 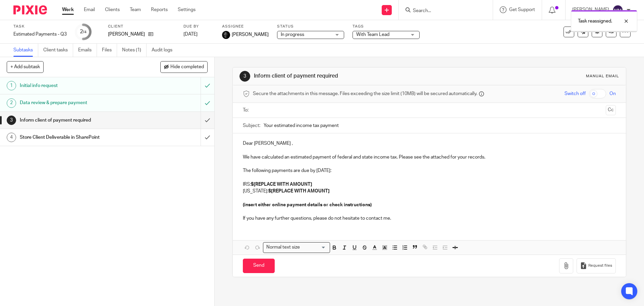 I want to click on span: Switch off, so click(x=575, y=93).